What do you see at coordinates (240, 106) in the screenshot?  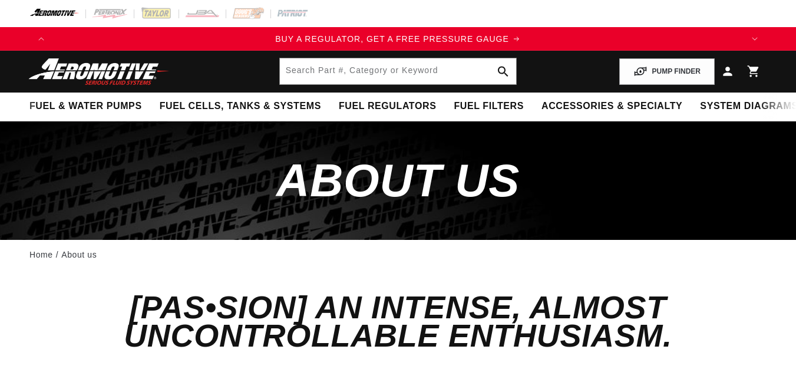 I see `summary: Fuel Cells, Tanks & Systems` at bounding box center [240, 106].